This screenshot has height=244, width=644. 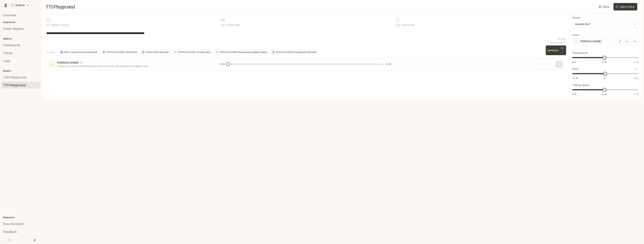 I want to click on span: 1.1, so click(x=604, y=62).